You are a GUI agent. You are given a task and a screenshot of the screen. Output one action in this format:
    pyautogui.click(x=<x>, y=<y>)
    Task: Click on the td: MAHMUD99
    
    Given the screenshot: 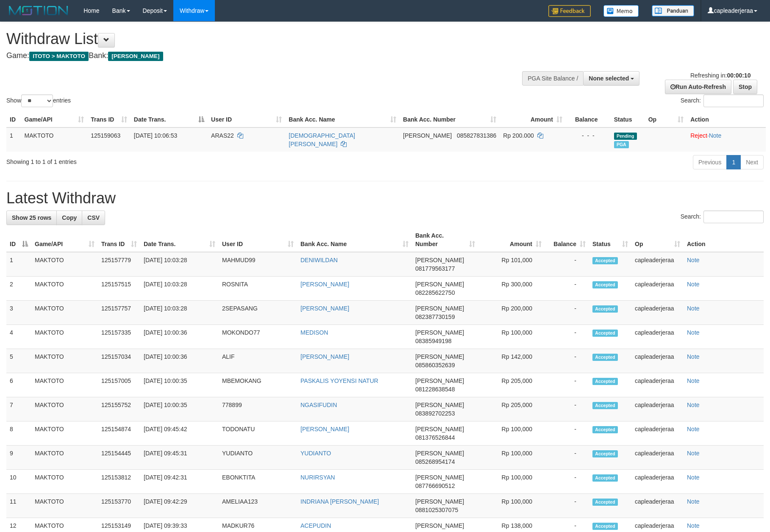 What is the action you would take?
    pyautogui.click(x=257, y=264)
    